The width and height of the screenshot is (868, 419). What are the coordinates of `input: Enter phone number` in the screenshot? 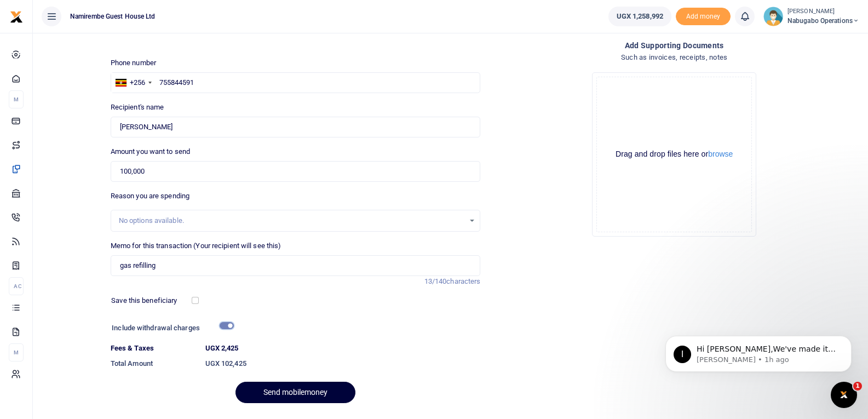 It's located at (296, 83).